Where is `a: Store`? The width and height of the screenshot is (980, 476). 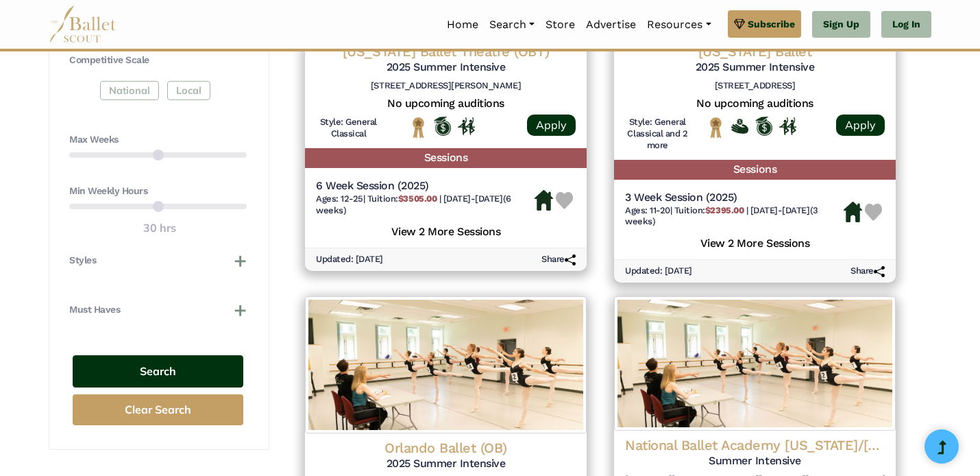 a: Store is located at coordinates (560, 24).